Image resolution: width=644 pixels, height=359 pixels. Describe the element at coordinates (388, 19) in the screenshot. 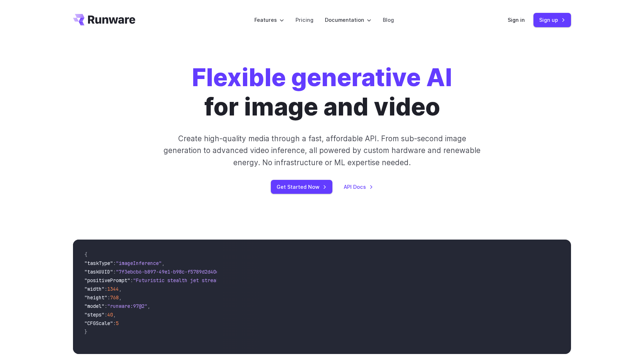

I see `a: Blog` at that location.